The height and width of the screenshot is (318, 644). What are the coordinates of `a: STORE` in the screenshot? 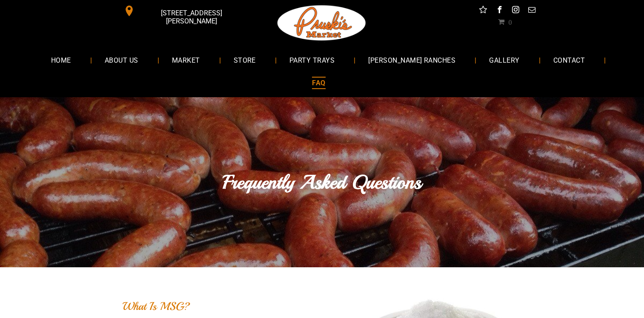 It's located at (245, 59).